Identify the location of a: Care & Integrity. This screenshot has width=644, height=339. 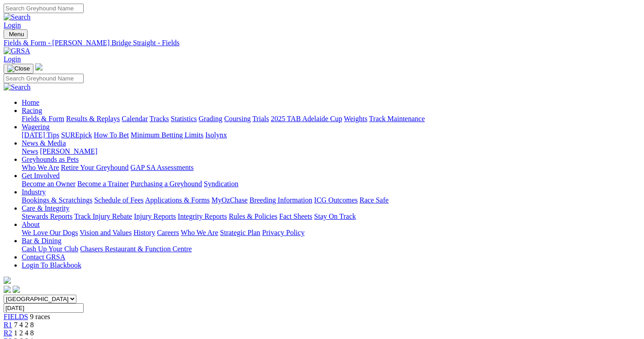
(46, 208).